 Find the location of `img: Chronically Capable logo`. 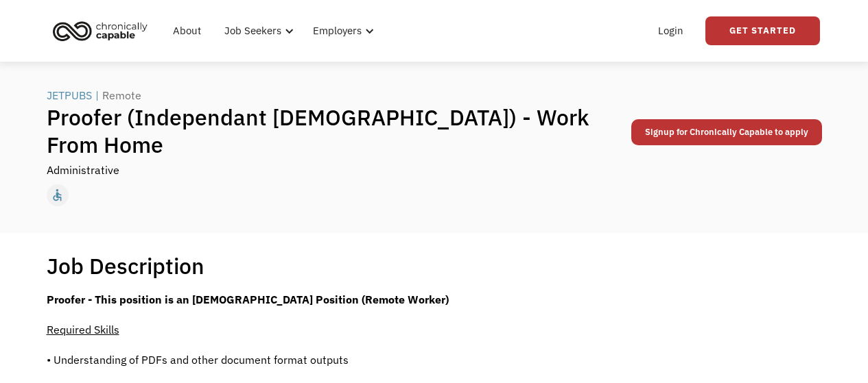

img: Chronically Capable logo is located at coordinates (100, 31).